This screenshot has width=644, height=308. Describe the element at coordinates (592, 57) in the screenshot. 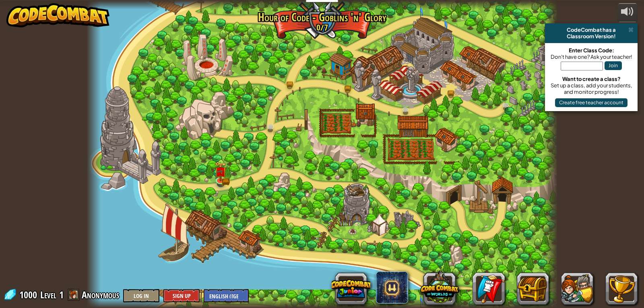

I see `div: Don't have one? Ask your teacher!` at that location.